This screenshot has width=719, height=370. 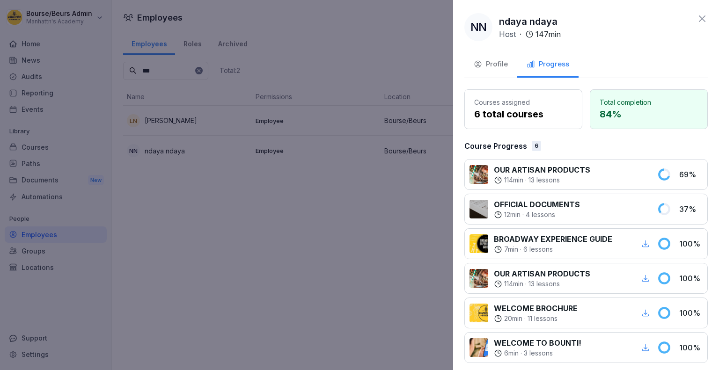 I want to click on div: Progress, so click(x=548, y=64).